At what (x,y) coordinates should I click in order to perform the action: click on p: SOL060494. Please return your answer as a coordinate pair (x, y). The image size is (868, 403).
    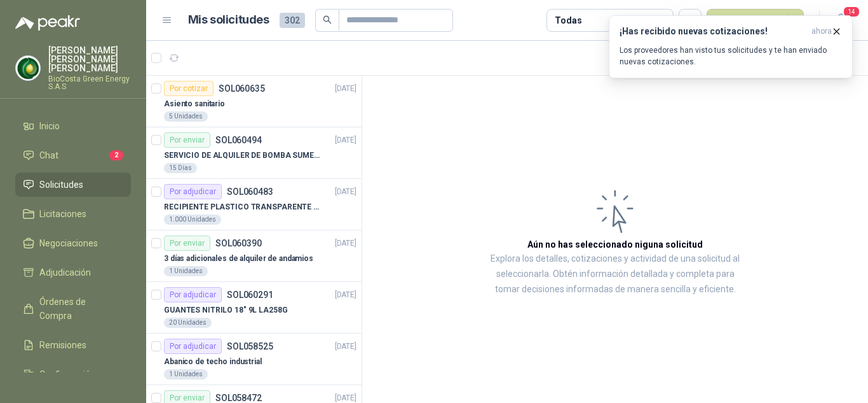
    Looking at the image, I should click on (239, 140).